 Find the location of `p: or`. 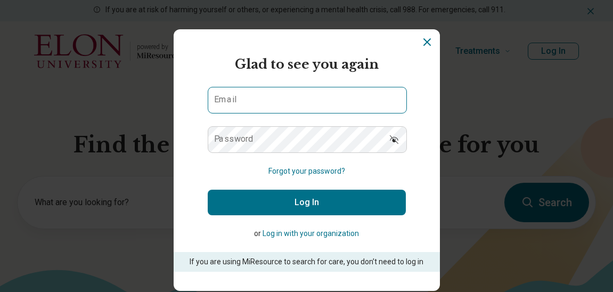

p: or is located at coordinates (307, 233).